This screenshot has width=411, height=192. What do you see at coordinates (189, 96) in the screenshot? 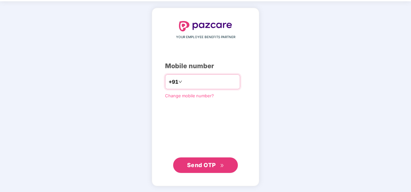
I see `span: Change mobile number?` at bounding box center [189, 96].